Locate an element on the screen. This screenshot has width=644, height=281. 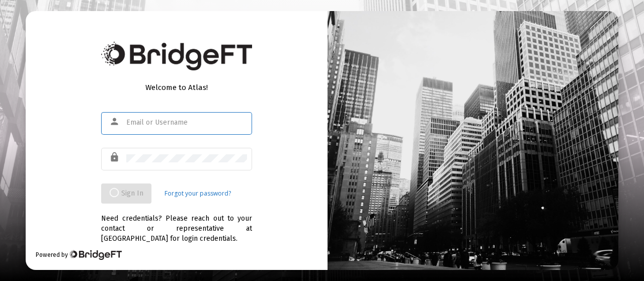
span: Sign In is located at coordinates (126, 193).